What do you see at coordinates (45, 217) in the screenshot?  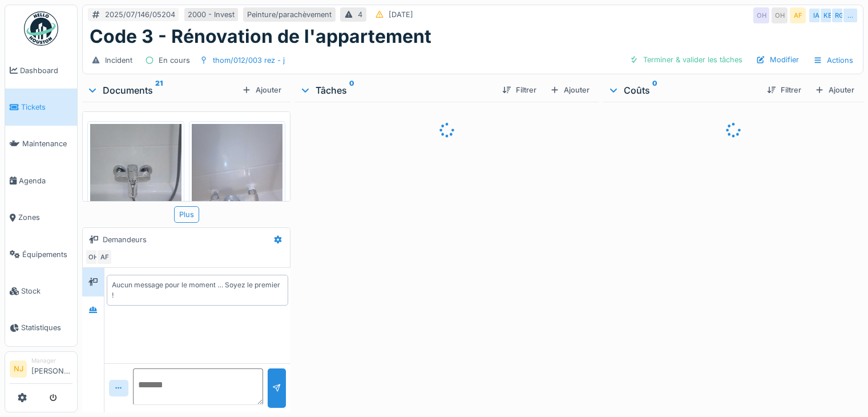 I see `span: Zones` at bounding box center [45, 217].